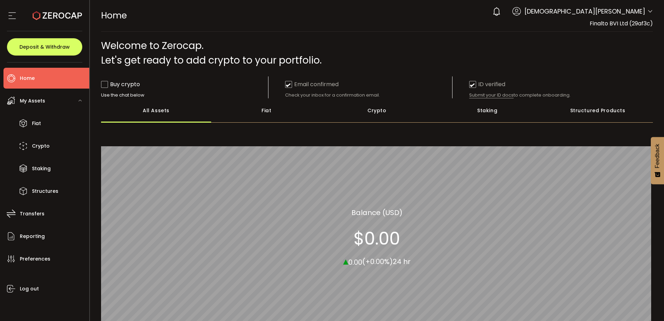 The image size is (664, 321). I want to click on div: Welcome to Zerocap. Let's get ready to add crypto to your portfolio., so click(377, 53).